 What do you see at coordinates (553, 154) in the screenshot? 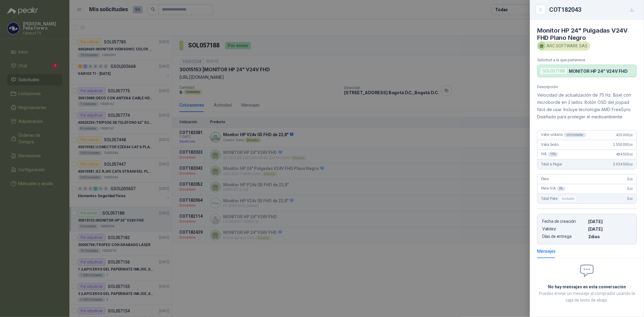
I see `div: 19 %` at bounding box center [553, 154].